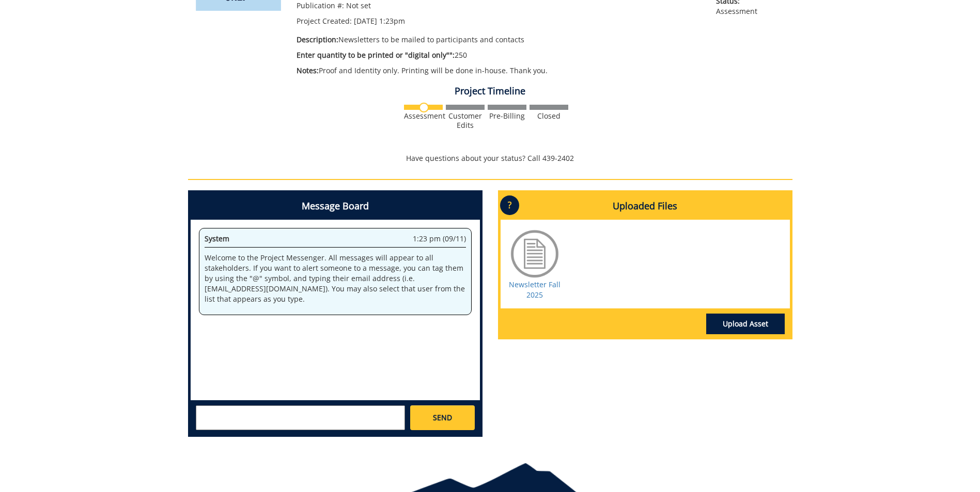 This screenshot has height=492, width=980. Describe the element at coordinates (320, 5) in the screenshot. I see `span: Publication #:` at that location.